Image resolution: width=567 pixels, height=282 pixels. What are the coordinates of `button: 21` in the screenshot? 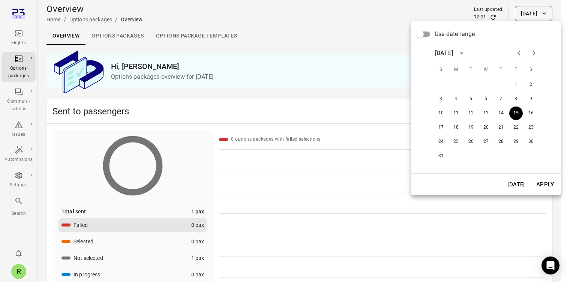 It's located at (501, 127).